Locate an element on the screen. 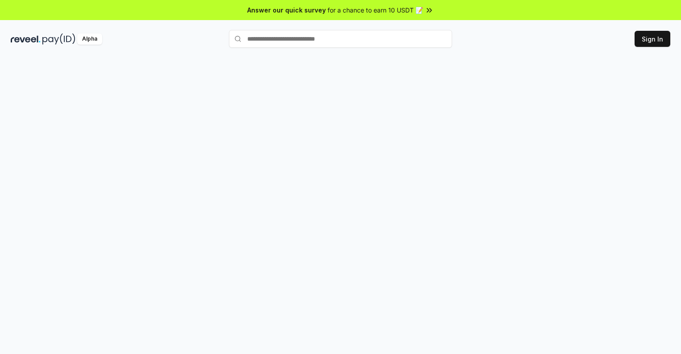 Image resolution: width=681 pixels, height=354 pixels. img: reveel_dark is located at coordinates (25, 39).